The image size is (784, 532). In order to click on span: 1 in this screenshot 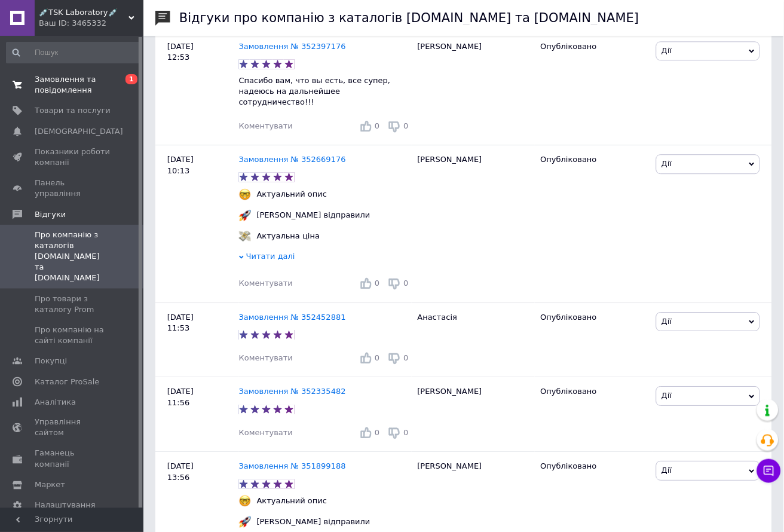, I will do `click(132, 79)`.